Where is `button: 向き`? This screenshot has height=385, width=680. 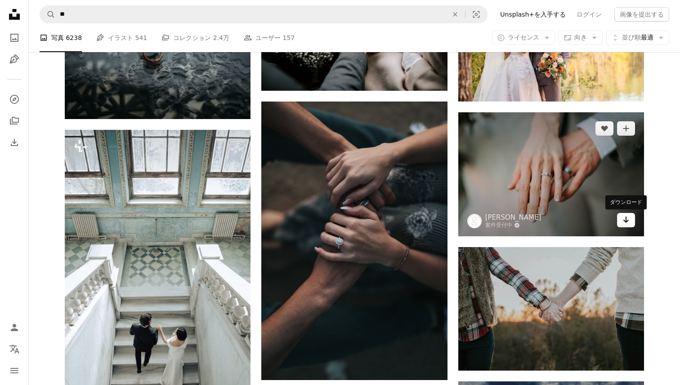
button: 向き is located at coordinates (580, 38).